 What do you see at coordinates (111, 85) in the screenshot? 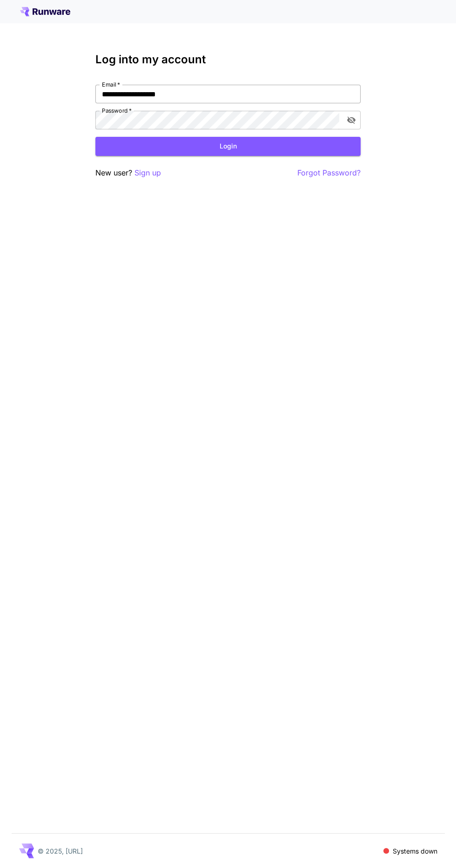
I see `label: Email` at bounding box center [111, 85].